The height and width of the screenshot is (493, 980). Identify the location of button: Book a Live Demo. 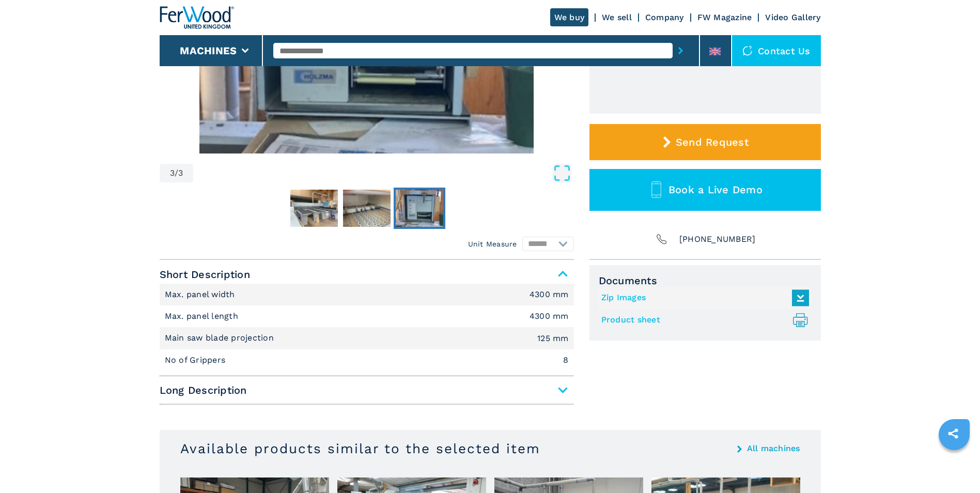
(705, 189).